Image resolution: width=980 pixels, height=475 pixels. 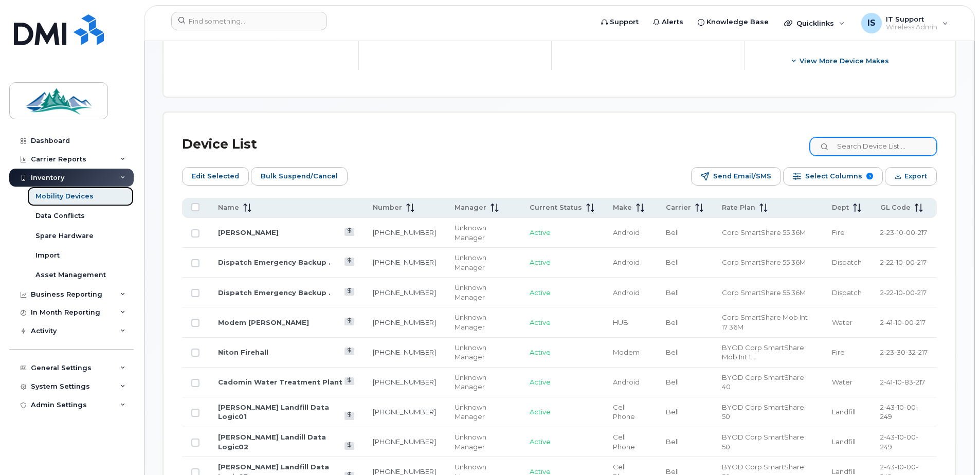 I want to click on a: Knowledge Base, so click(x=733, y=22).